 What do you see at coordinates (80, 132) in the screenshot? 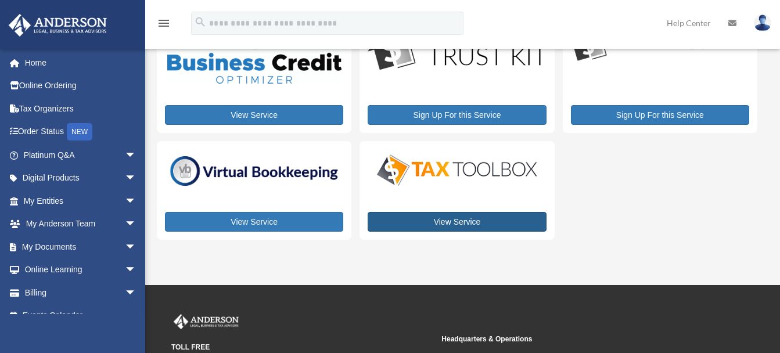
I see `div: NEW` at bounding box center [80, 132].